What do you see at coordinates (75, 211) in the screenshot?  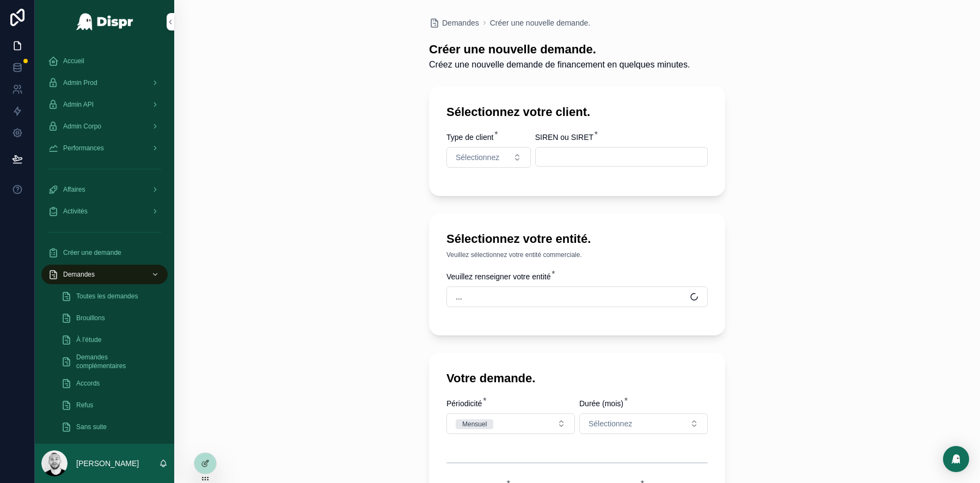 I see `span: Activités` at bounding box center [75, 211].